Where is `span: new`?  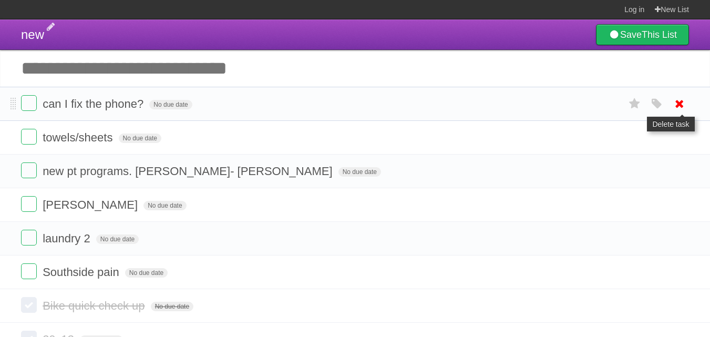
span: new is located at coordinates (33, 34).